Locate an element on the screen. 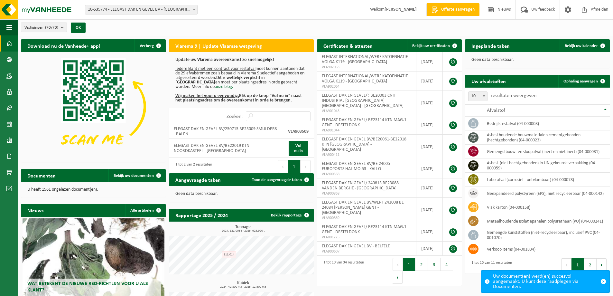  a: onze blog. is located at coordinates (224, 87).